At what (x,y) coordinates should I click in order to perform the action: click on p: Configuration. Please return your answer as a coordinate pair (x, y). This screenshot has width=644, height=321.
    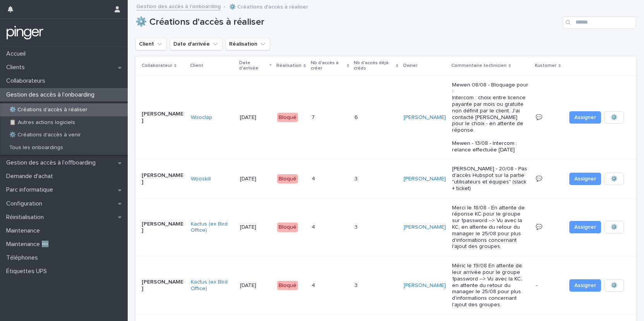
    Looking at the image, I should click on (26, 204).